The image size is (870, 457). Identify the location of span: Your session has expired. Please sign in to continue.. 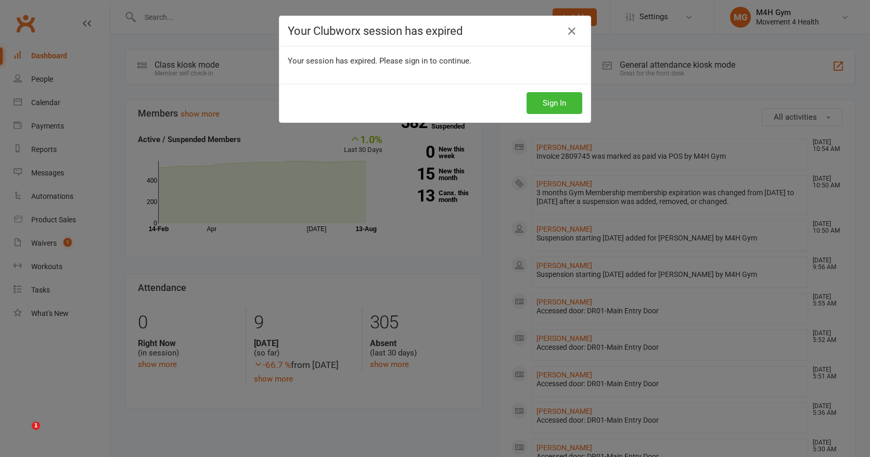
(379, 61).